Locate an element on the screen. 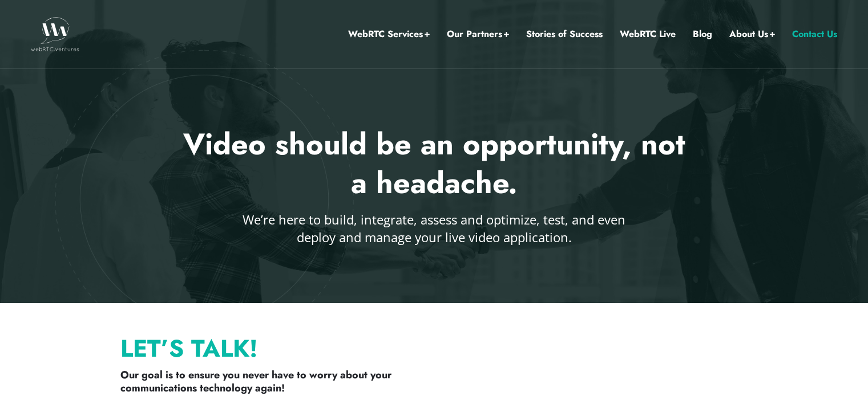 The height and width of the screenshot is (396, 868). a: About Us is located at coordinates (752, 34).